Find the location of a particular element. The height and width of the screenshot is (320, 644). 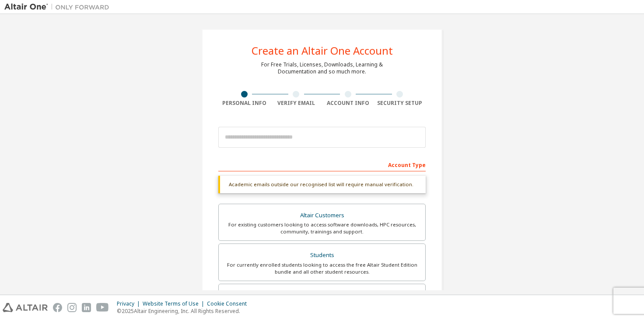

img: instagram.svg is located at coordinates (72, 308).